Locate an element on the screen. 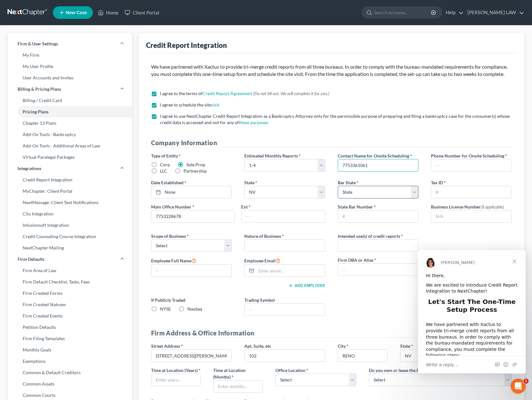 The height and width of the screenshot is (400, 532). a: NextMessage: Client Text Notifications is located at coordinates (70, 203).